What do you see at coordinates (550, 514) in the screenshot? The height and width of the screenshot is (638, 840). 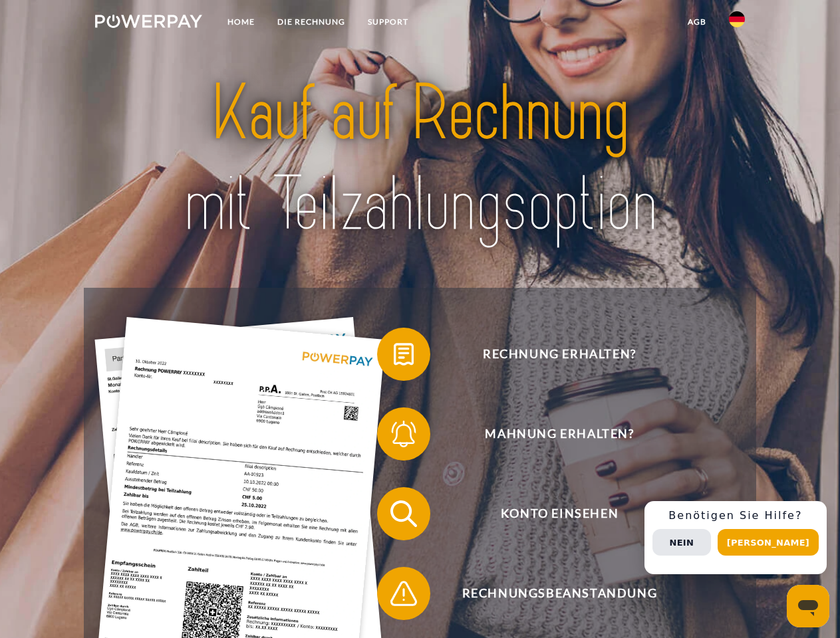 I see `a: Konto einsehen` at bounding box center [550, 514].